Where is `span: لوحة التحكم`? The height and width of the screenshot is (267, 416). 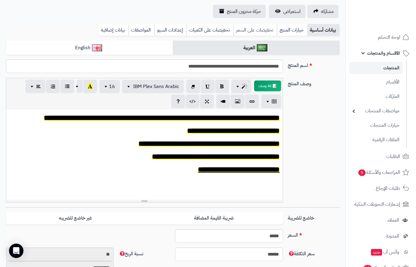 span: لوحة التحكم is located at coordinates (389, 37).